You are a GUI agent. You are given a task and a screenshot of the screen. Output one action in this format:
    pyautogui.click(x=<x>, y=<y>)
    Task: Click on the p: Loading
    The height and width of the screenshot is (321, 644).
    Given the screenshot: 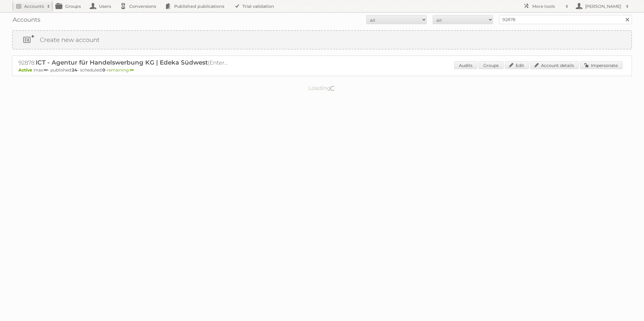 What is the action you would take?
    pyautogui.click(x=322, y=88)
    